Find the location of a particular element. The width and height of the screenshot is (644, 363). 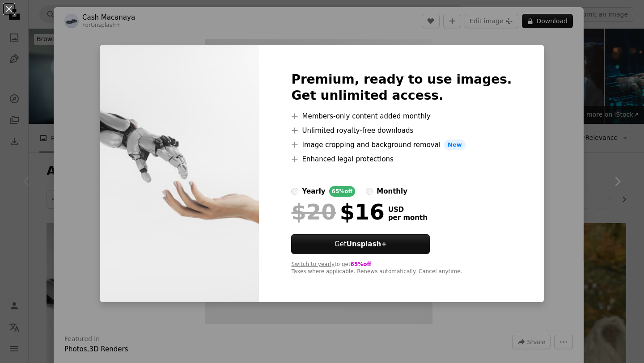

span: 65% off is located at coordinates (361, 264).